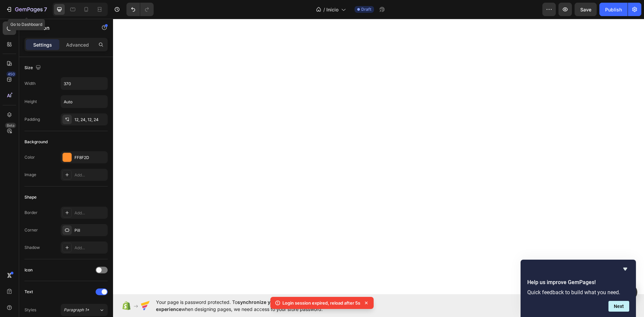  Describe the element at coordinates (76, 310) in the screenshot. I see `span: Paragraph 1*` at that location.